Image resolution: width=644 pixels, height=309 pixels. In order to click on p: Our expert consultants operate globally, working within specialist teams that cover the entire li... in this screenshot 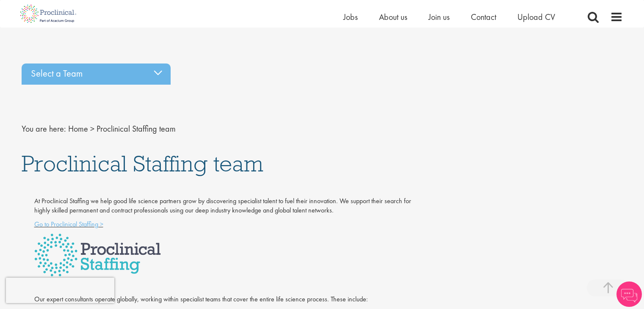, I will do `click(224, 299)`.